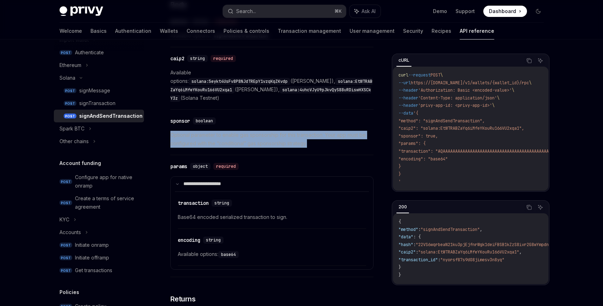 This screenshot has width=603, height=306. What do you see at coordinates (369, 11) in the screenshot?
I see `span: Ask AI` at bounding box center [369, 11].